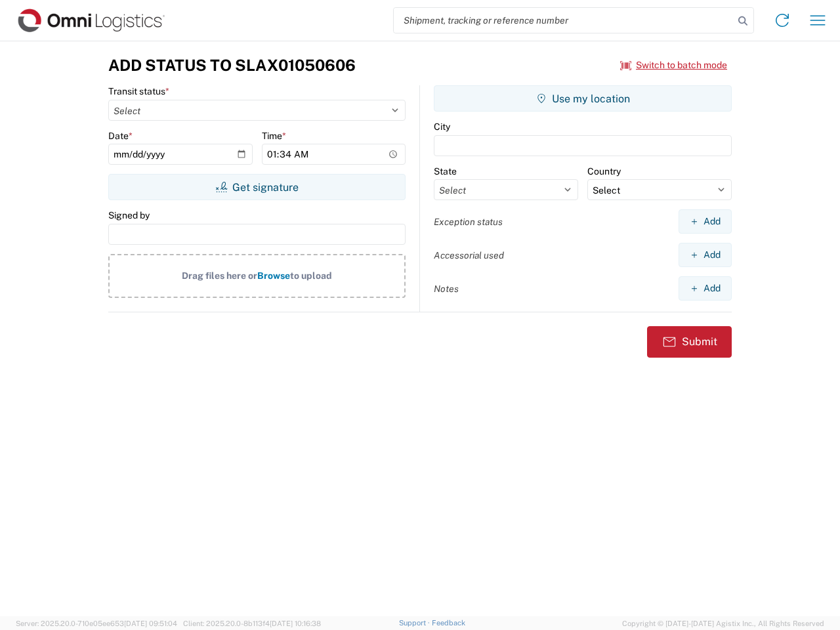  Describe the element at coordinates (673, 65) in the screenshot. I see `button: Switch to batch mode` at that location.